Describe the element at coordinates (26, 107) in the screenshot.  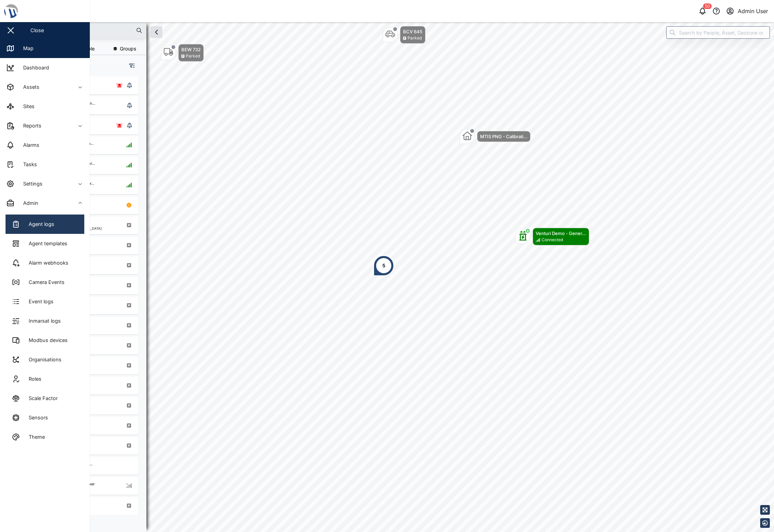
I see `div: Sites` at that location.